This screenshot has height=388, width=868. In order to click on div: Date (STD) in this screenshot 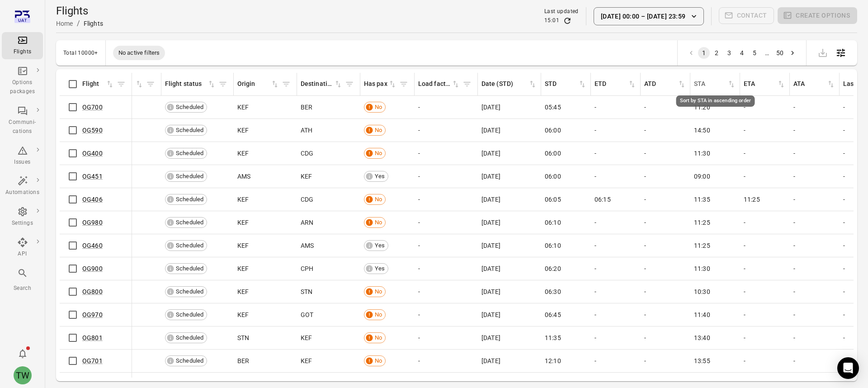, I will do `click(504, 84)`.